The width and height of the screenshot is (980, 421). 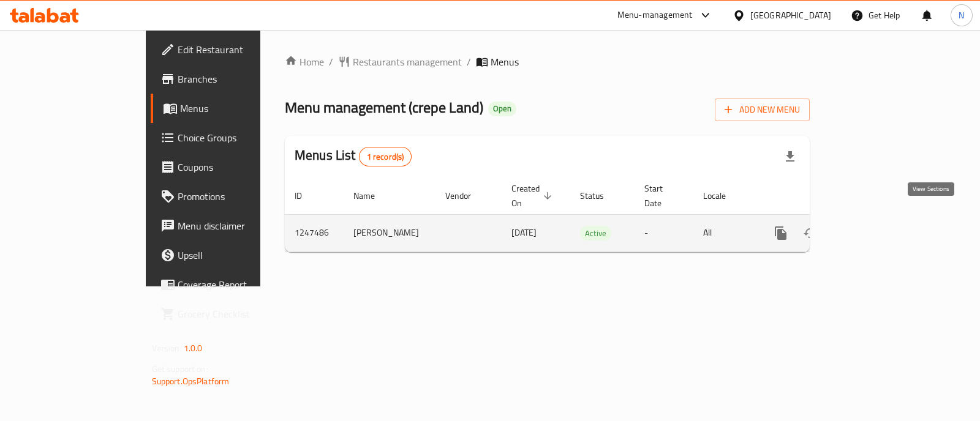 I want to click on div: Active, so click(x=596, y=233).